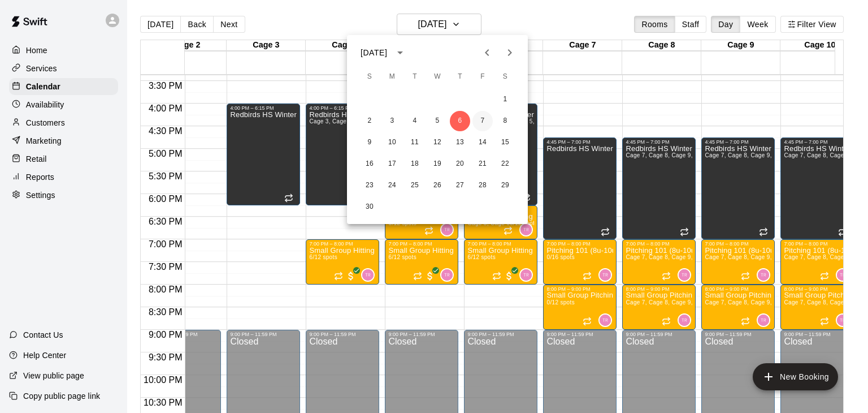 The width and height of the screenshot is (868, 413). What do you see at coordinates (506, 100) in the screenshot?
I see `button: 1` at bounding box center [506, 100].